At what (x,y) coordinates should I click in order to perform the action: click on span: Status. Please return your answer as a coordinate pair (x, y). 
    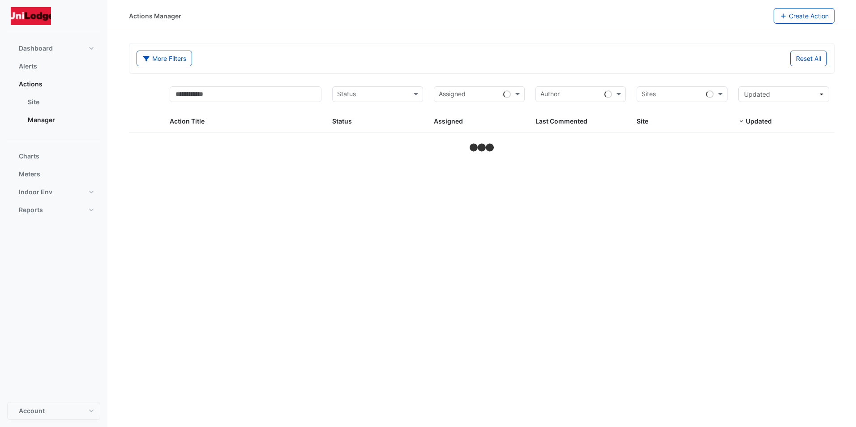
    Looking at the image, I should click on (342, 121).